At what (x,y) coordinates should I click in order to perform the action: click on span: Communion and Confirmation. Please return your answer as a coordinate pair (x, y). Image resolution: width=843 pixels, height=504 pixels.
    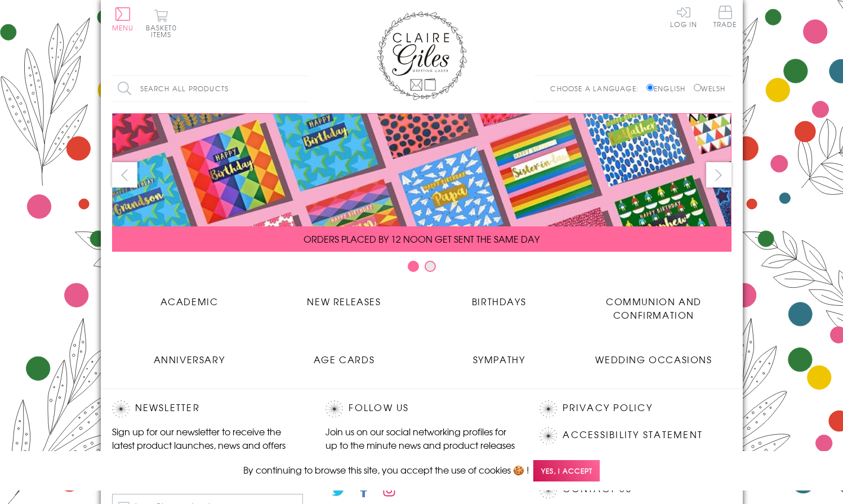
    Looking at the image, I should click on (654, 308).